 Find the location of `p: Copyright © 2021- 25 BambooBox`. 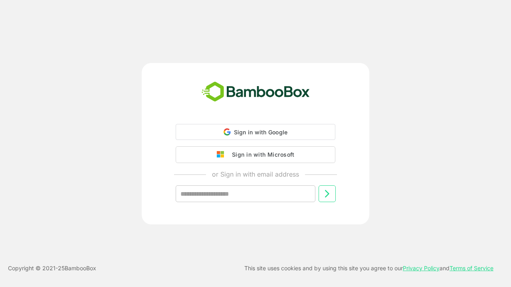

p: Copyright © 2021- 25 BambooBox is located at coordinates (52, 269).